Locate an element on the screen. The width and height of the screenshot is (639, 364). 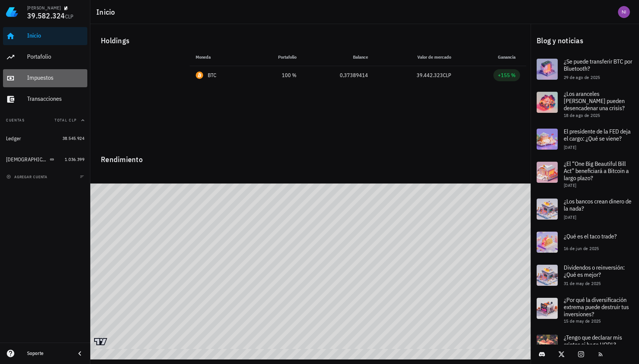
a: Transacciones is located at coordinates (45, 99).